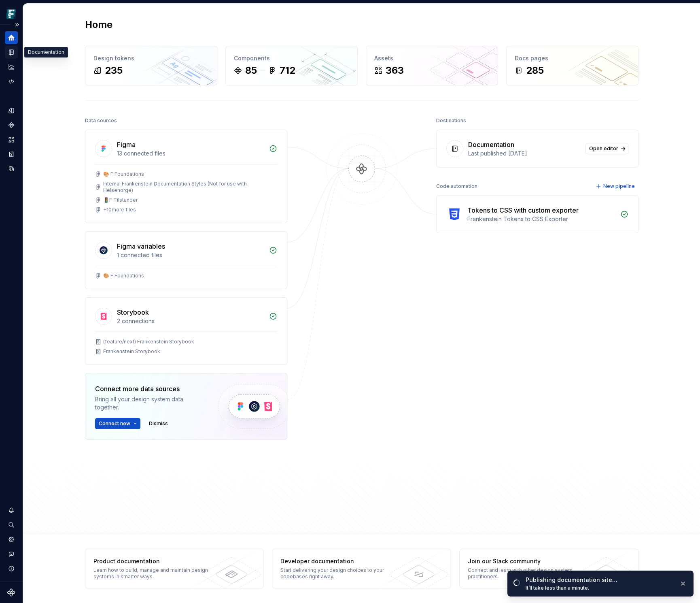  Describe the element at coordinates (11, 510) in the screenshot. I see `div: Notifications` at that location.